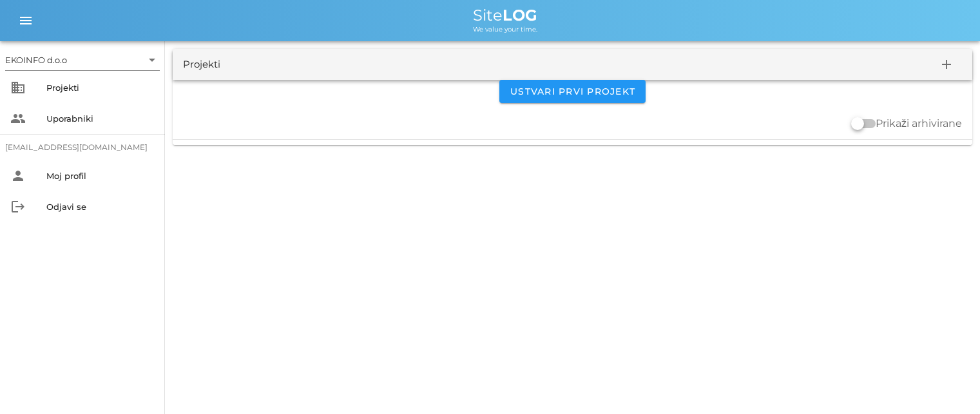  Describe the element at coordinates (946, 64) in the screenshot. I see `i: add` at that location.